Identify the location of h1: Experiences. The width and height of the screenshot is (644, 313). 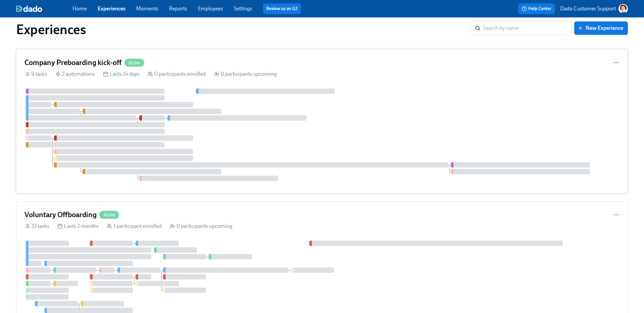
(51, 30).